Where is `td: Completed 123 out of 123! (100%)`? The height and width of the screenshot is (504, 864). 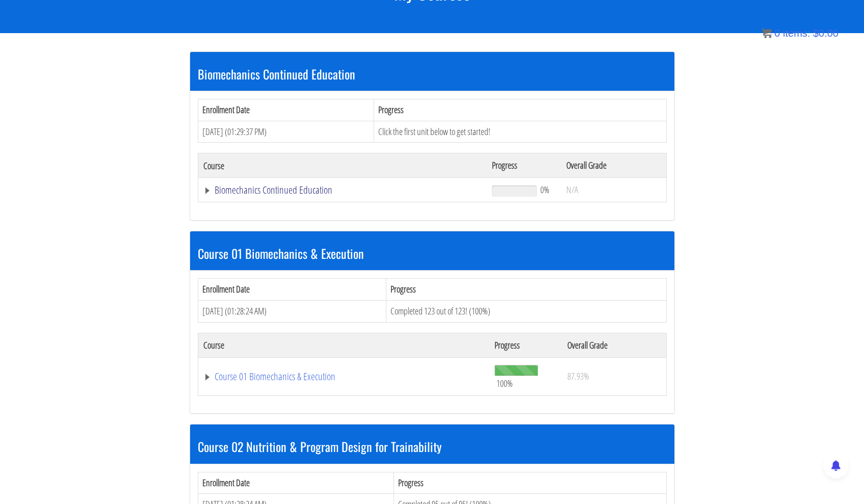
td: Completed 123 out of 123! (100%) is located at coordinates (527, 311).